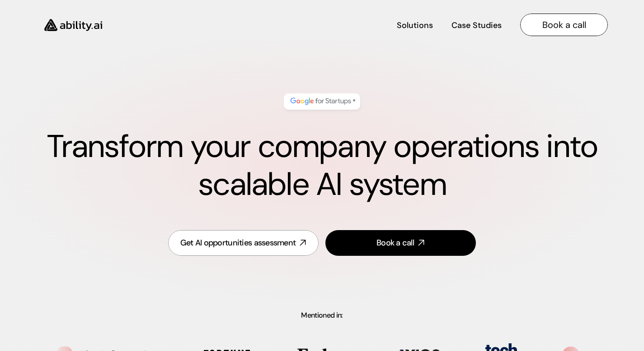 This screenshot has width=644, height=351. Describe the element at coordinates (477, 25) in the screenshot. I see `a: Case Studies` at that location.